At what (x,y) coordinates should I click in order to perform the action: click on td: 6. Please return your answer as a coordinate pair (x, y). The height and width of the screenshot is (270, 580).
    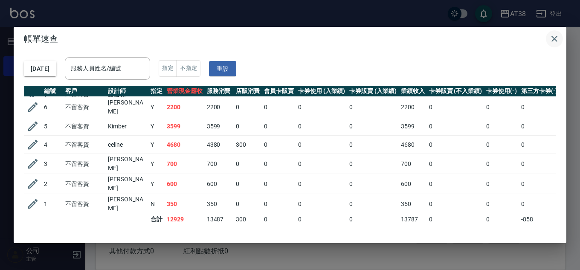
    Looking at the image, I should click on (52, 107).